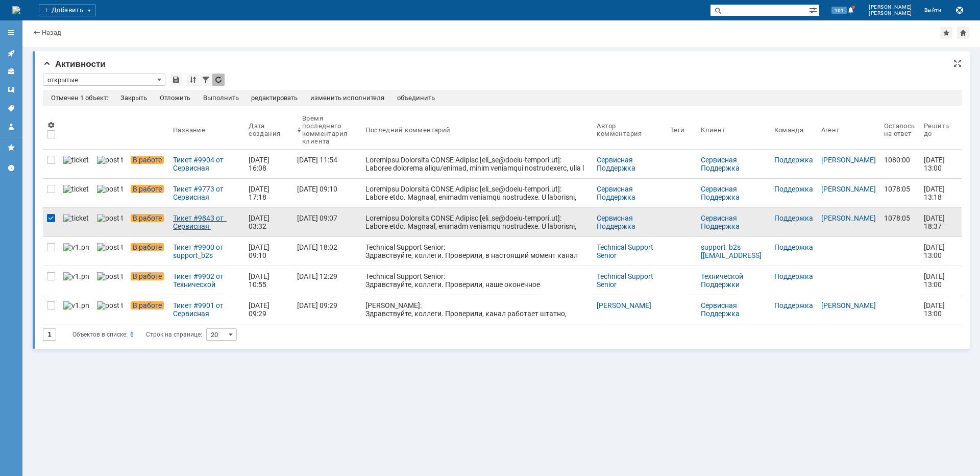 This screenshot has width=980, height=476. What do you see at coordinates (274, 98) in the screenshot?
I see `div: редактировать` at bounding box center [274, 98].